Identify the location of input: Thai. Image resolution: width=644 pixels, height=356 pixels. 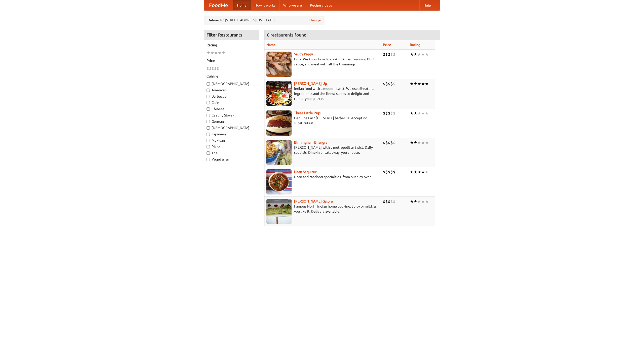
(208, 153).